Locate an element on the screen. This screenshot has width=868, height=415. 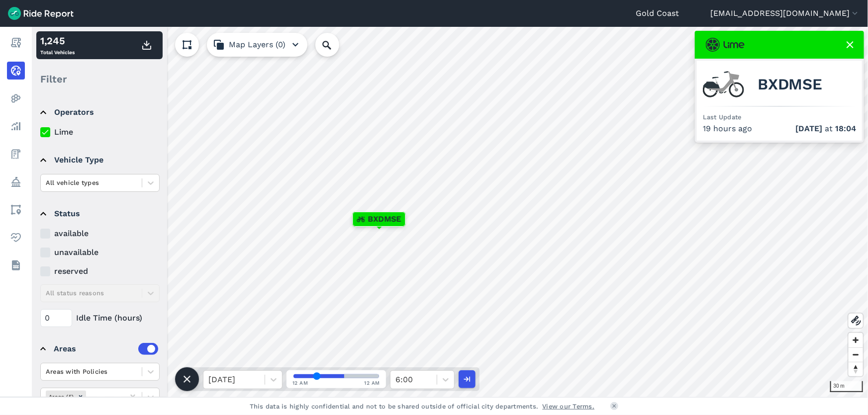
summary: Areas is located at coordinates (99, 349).